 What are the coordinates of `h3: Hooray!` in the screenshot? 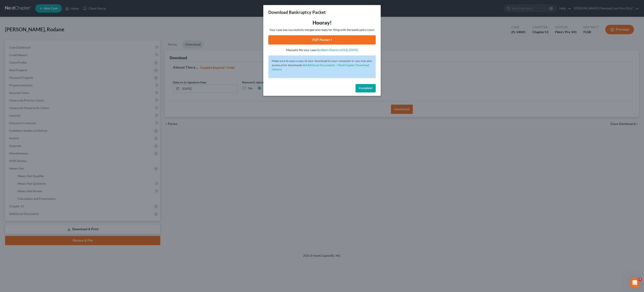 It's located at (322, 23).